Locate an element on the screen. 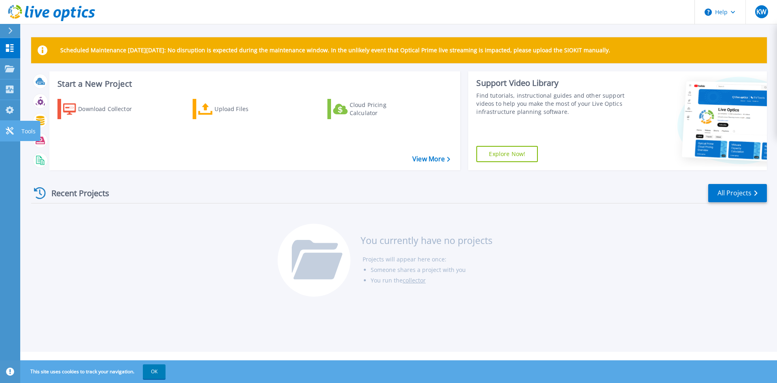 This screenshot has width=777, height=383. span: KW is located at coordinates (762, 12).